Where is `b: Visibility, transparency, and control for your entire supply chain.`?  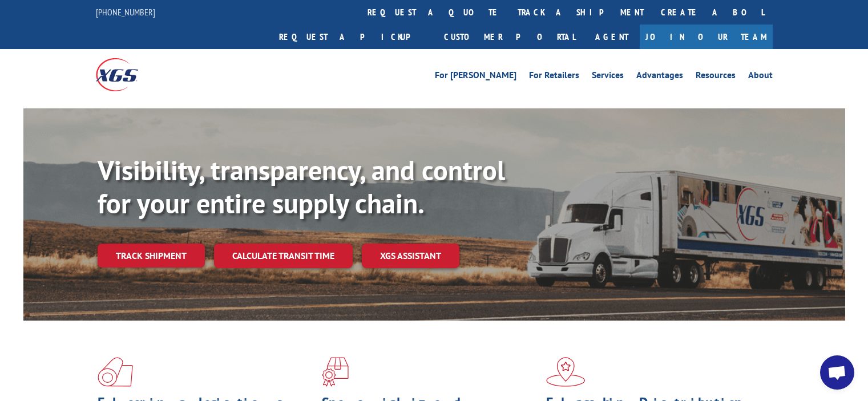
b: Visibility, transparency, and control for your entire supply chain. is located at coordinates (301, 187).